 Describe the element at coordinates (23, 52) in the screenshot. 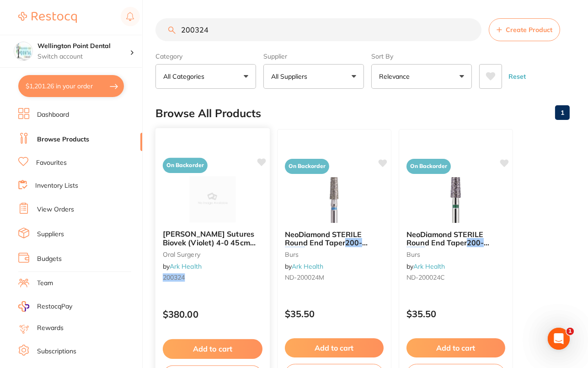

I see `img: Wellington Point Dental` at that location.